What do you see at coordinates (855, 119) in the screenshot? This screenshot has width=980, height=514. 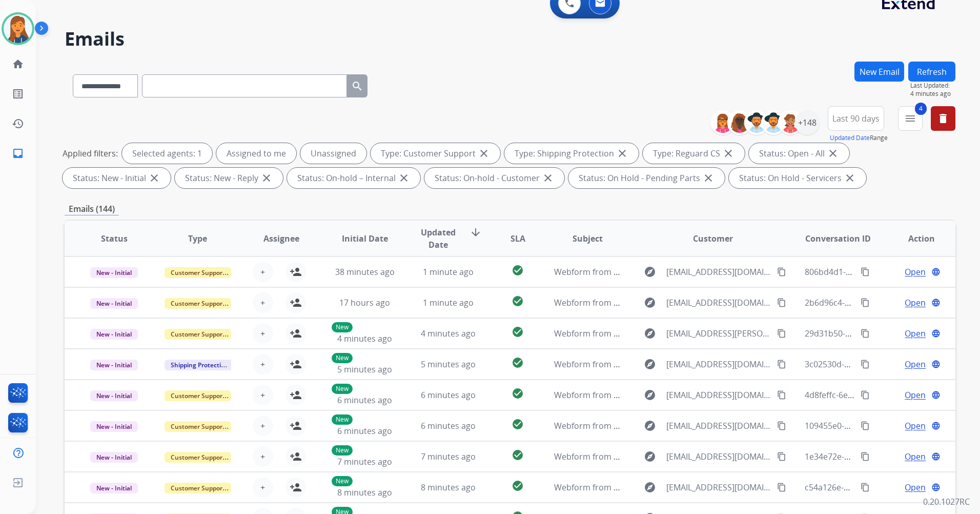 I see `button: Last 90 days` at bounding box center [855, 119].